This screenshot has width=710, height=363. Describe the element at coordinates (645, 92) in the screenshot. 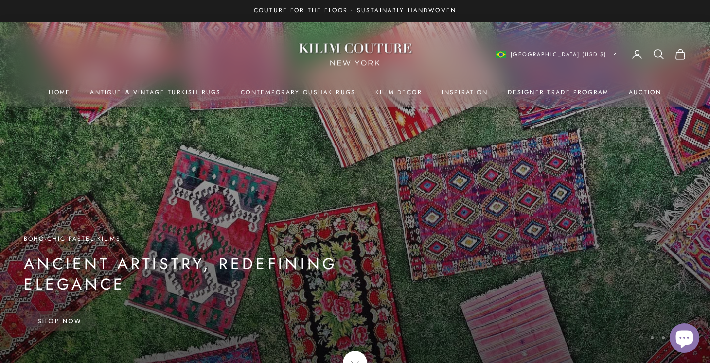

I see `a: Auction` at that location.